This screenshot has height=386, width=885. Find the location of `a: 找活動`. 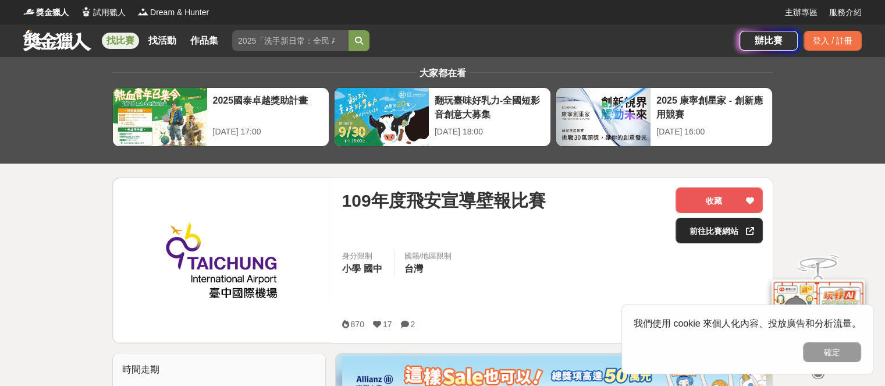

a: 找活動 is located at coordinates (162, 41).